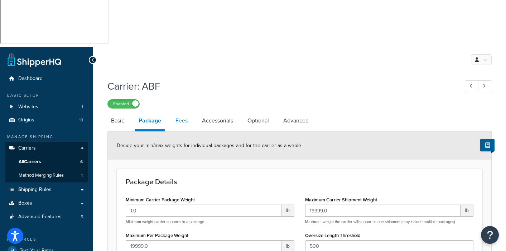 Image resolution: width=506 pixels, height=251 pixels. What do you see at coordinates (487, 145) in the screenshot?
I see `button: Show Help Docs` at bounding box center [487, 145].